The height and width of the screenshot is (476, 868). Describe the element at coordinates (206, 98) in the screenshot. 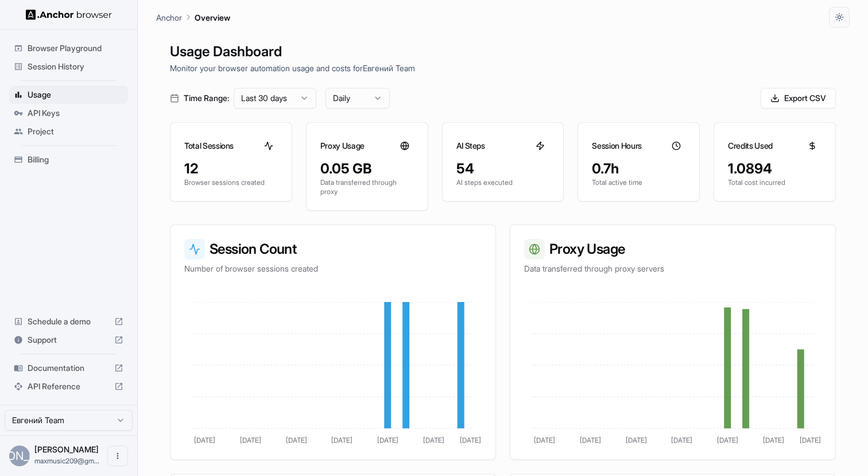

I see `span: Time Range:` at that location.